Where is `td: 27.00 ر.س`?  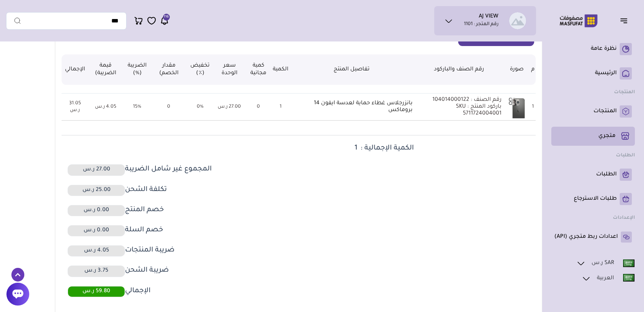
td: 27.00 ر.س is located at coordinates (229, 107).